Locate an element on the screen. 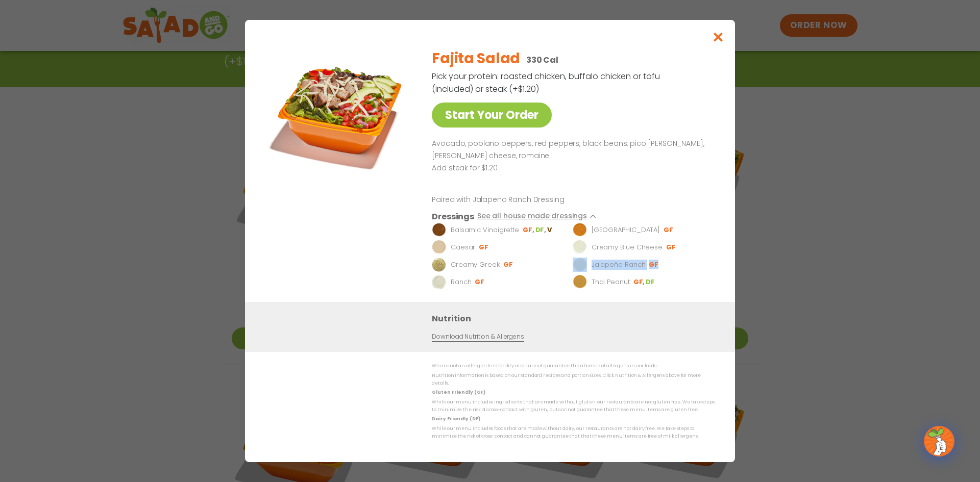  strong: Gluten Friendly (GF) is located at coordinates (458, 392).